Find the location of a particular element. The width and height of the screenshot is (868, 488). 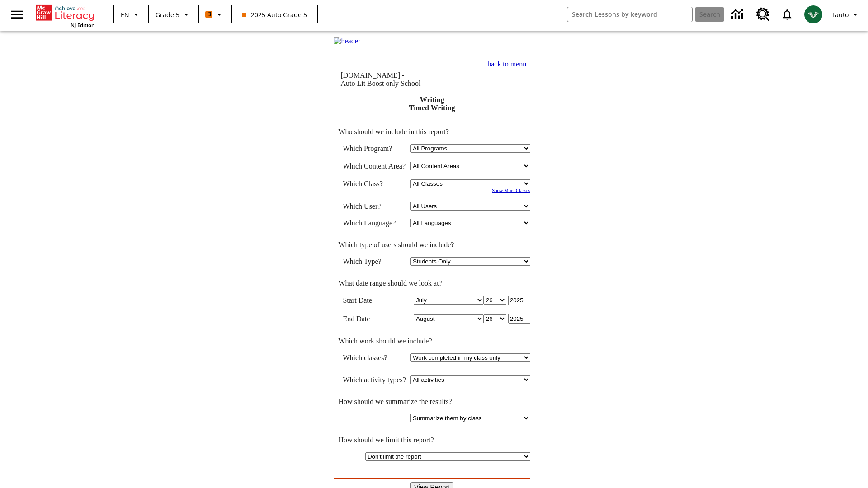

input: search field is located at coordinates (630, 15).